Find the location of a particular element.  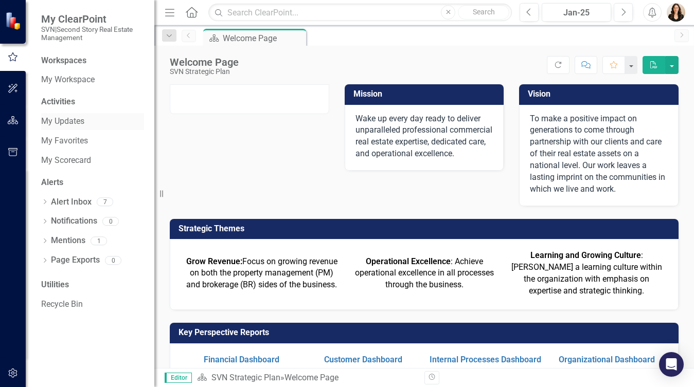

span: Editor is located at coordinates (178, 378).